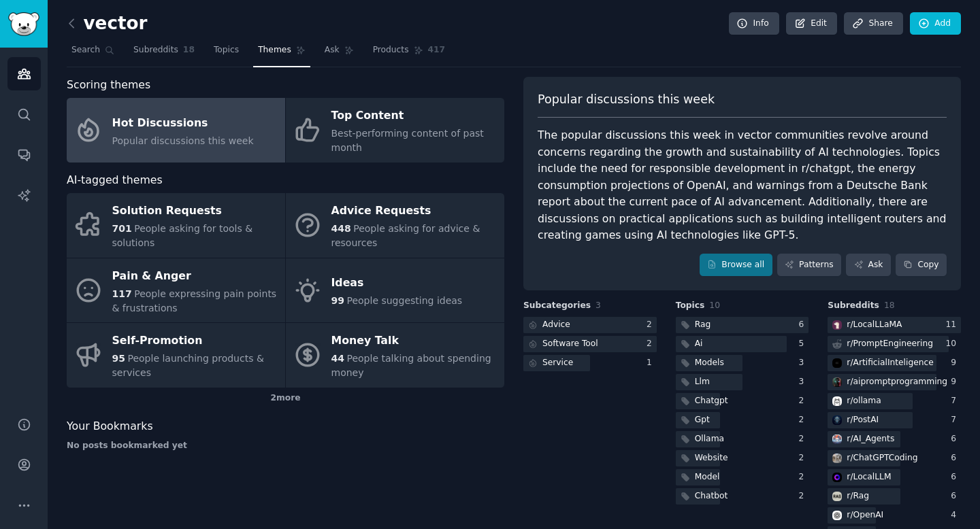 This screenshot has width=980, height=529. I want to click on a: Models3, so click(743, 363).